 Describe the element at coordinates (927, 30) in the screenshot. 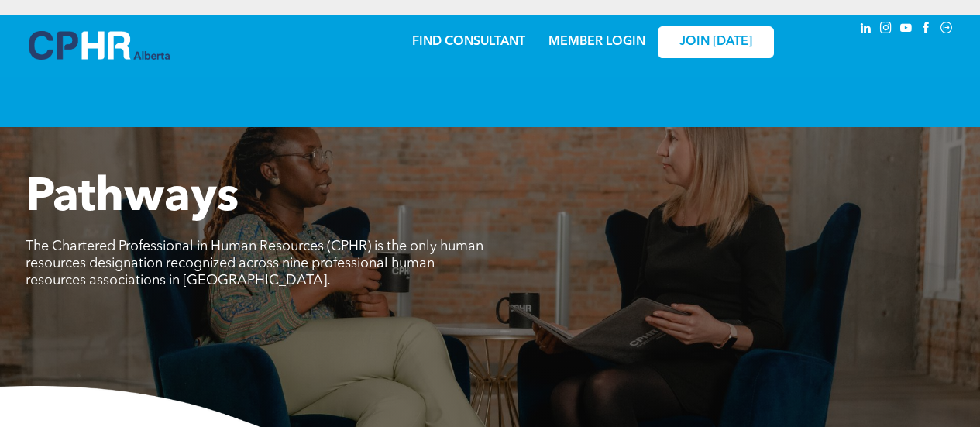

I see `a: facebook` at that location.